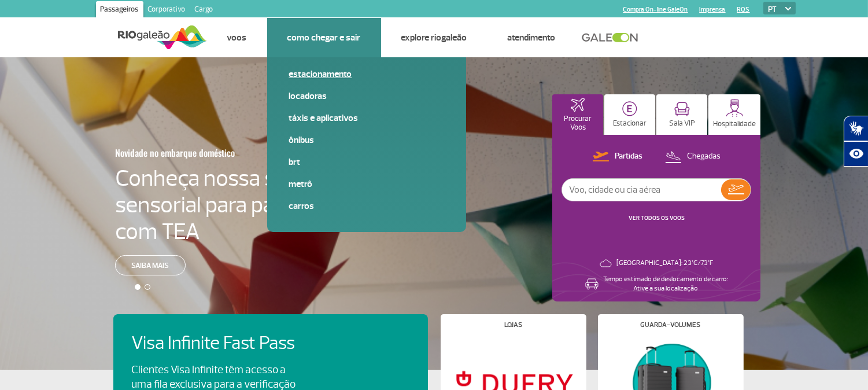 The height and width of the screenshot is (390, 868). What do you see at coordinates (744, 9) in the screenshot?
I see `a: RQS` at bounding box center [744, 9].